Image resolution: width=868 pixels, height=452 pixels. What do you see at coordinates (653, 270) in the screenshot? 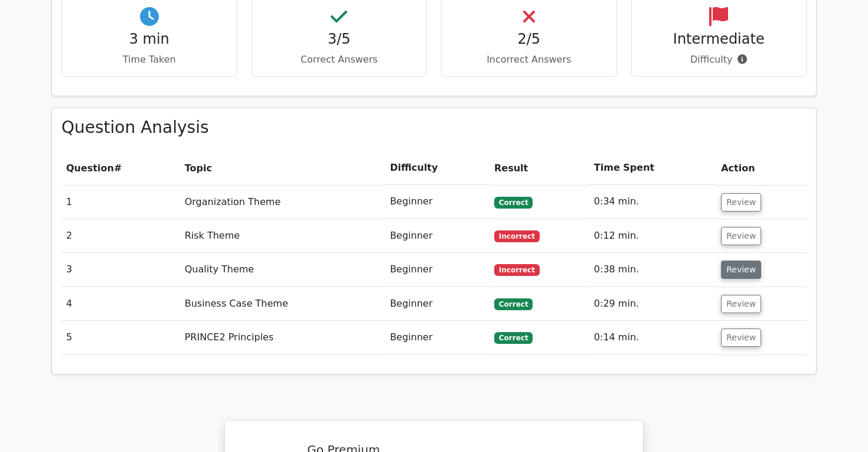
I see `td: 0:38 min.` at bounding box center [653, 270].